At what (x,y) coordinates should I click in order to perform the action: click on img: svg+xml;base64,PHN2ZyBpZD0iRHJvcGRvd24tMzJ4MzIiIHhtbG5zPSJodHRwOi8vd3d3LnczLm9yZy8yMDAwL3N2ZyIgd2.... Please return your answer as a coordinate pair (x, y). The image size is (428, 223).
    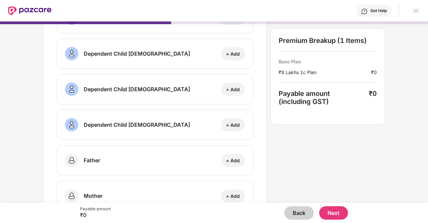
    Looking at the image, I should click on (416, 11).